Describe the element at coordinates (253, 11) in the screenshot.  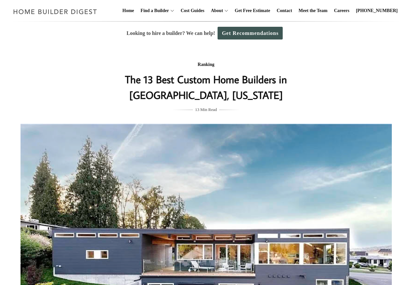
I see `a: Get Free Estimate` at that location.